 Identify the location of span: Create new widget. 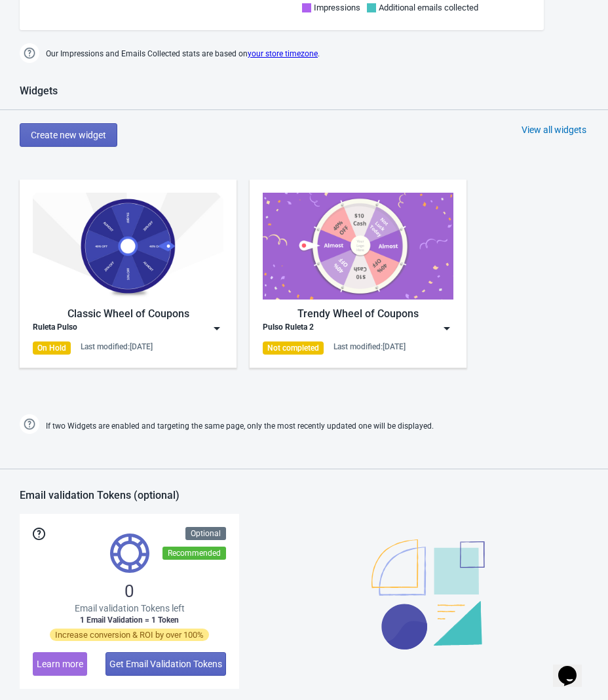
(68, 135).